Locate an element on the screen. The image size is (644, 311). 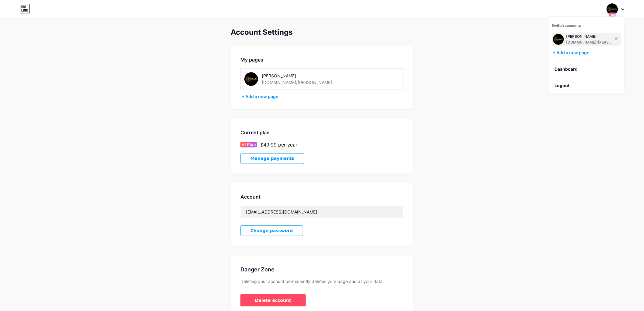
span: Switch accounts is located at coordinates (566, 25).